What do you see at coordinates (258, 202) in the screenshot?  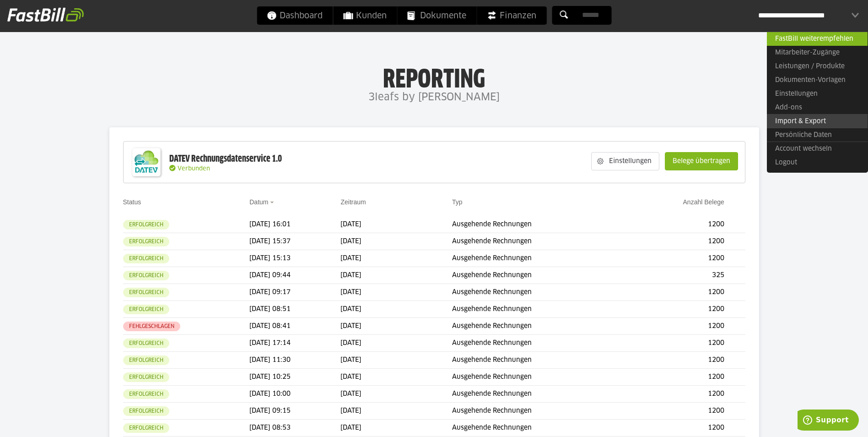 I see `a: Datum` at bounding box center [258, 202].